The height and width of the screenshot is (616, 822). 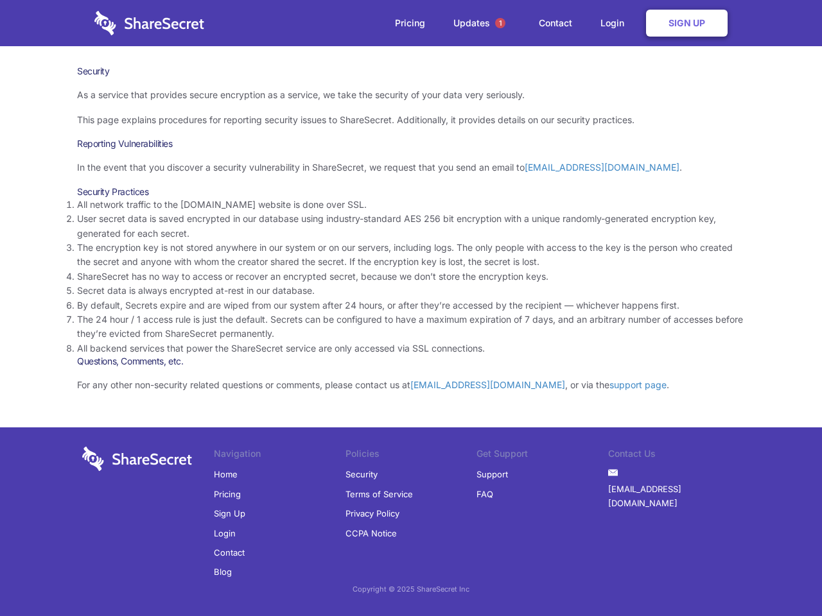 I want to click on p: As a service that provides secure encryption as a service, we take the security of your data very..., so click(x=411, y=95).